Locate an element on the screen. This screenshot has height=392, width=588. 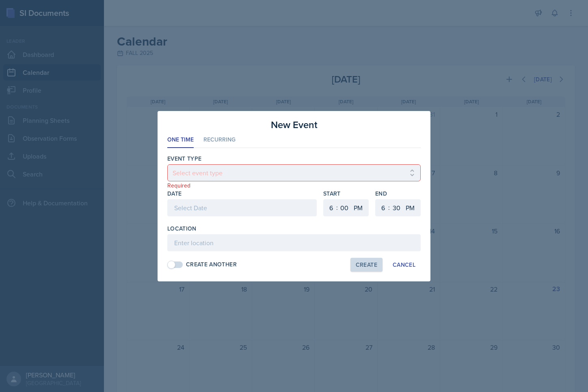
div: Create Another is located at coordinates (211, 264).